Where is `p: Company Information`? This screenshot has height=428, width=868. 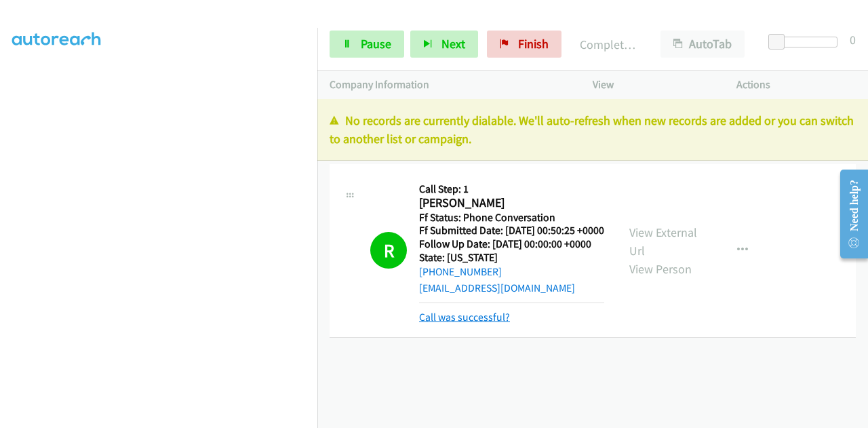 p: Company Information is located at coordinates (449, 85).